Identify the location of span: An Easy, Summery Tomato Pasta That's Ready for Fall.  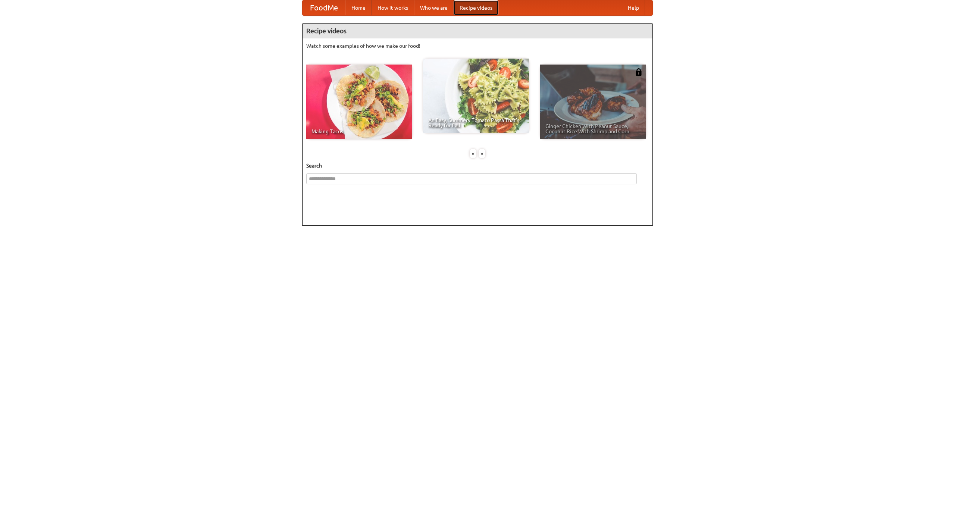
(476, 123).